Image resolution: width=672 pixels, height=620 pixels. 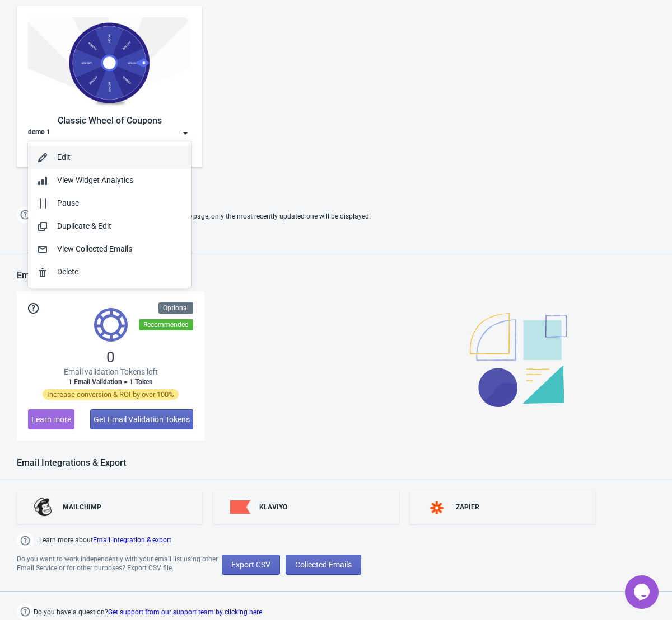 What do you see at coordinates (51, 419) in the screenshot?
I see `span: Learn more` at bounding box center [51, 419].